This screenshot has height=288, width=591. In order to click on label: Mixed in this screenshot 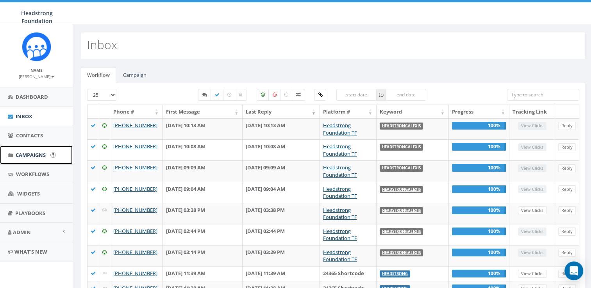, I will do `click(298, 95)`.